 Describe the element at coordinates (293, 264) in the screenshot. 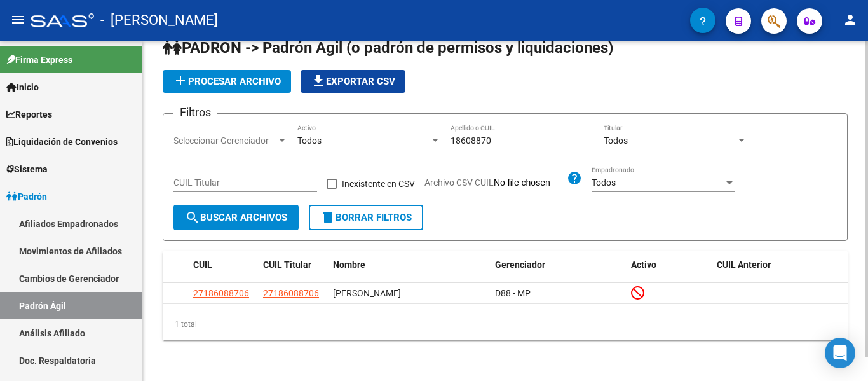

I see `datatable-header-cell: CUIL Titular` at that location.